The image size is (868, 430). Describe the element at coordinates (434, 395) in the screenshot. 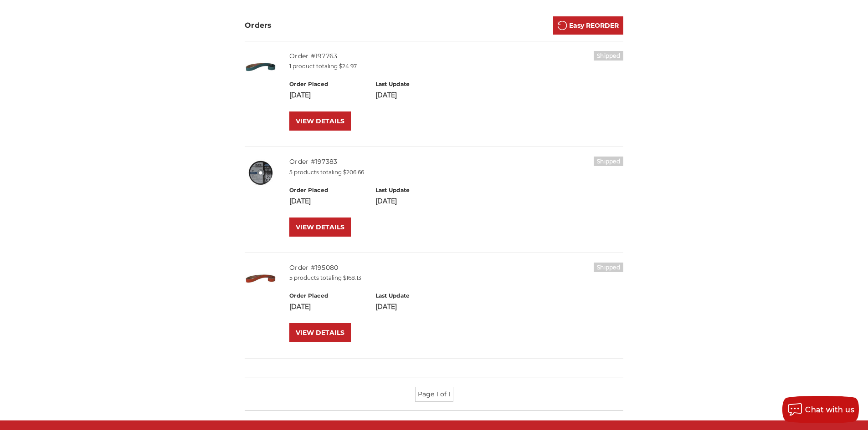

I see `li: Page 1 of 1` at that location.